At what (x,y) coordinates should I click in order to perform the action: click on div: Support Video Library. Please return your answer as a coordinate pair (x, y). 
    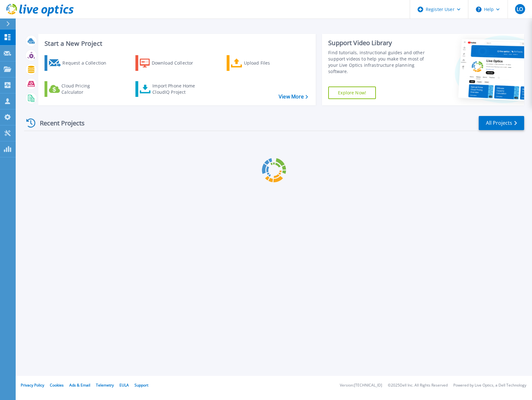
    Looking at the image, I should click on (379, 43).